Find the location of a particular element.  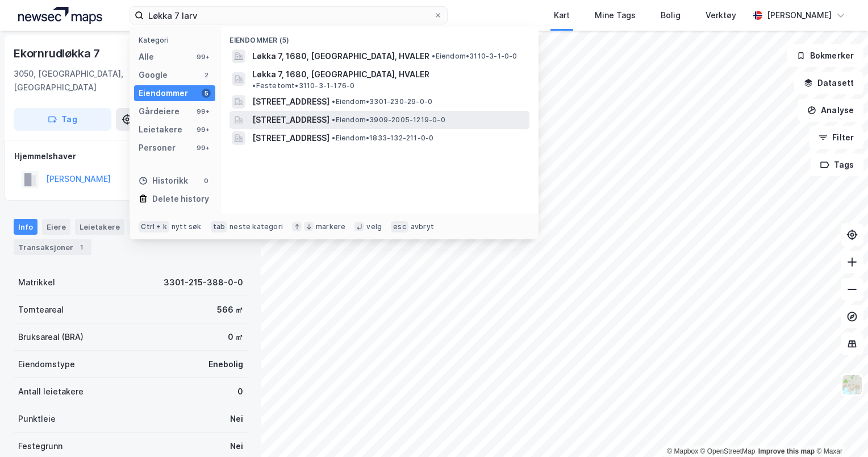

div: Eiendommer (5) is located at coordinates (380, 37).